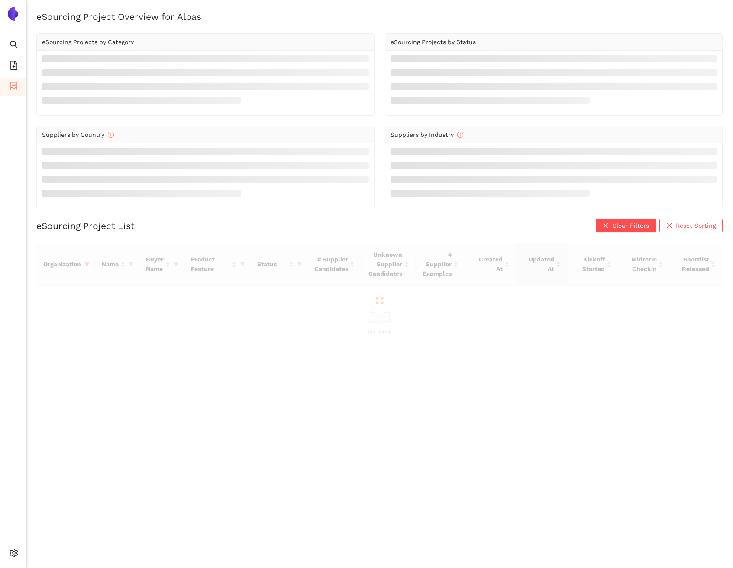 Image resolution: width=733 pixels, height=568 pixels. Describe the element at coordinates (85, 226) in the screenshot. I see `h2: eSourcing Project List` at that location.